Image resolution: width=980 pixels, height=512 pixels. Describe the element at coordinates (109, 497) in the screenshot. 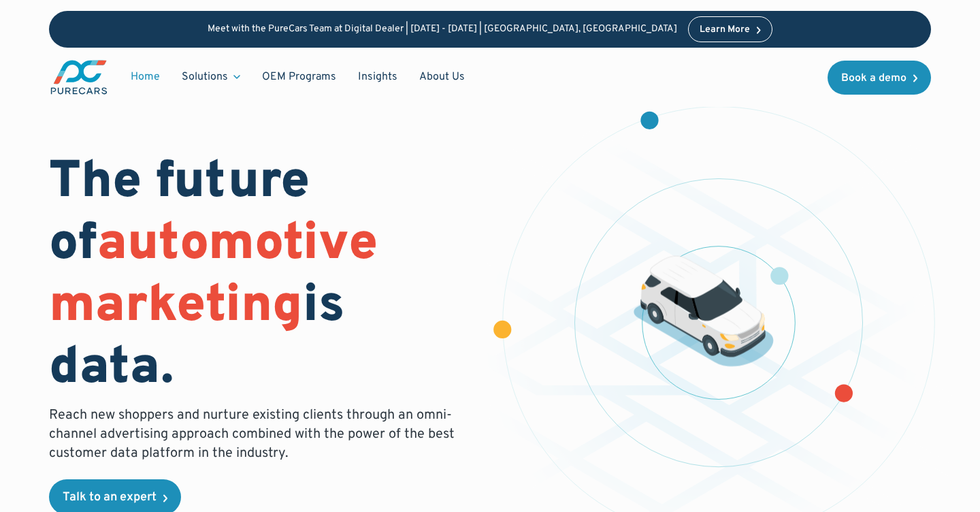

I see `div: Talk to an expert` at that location.